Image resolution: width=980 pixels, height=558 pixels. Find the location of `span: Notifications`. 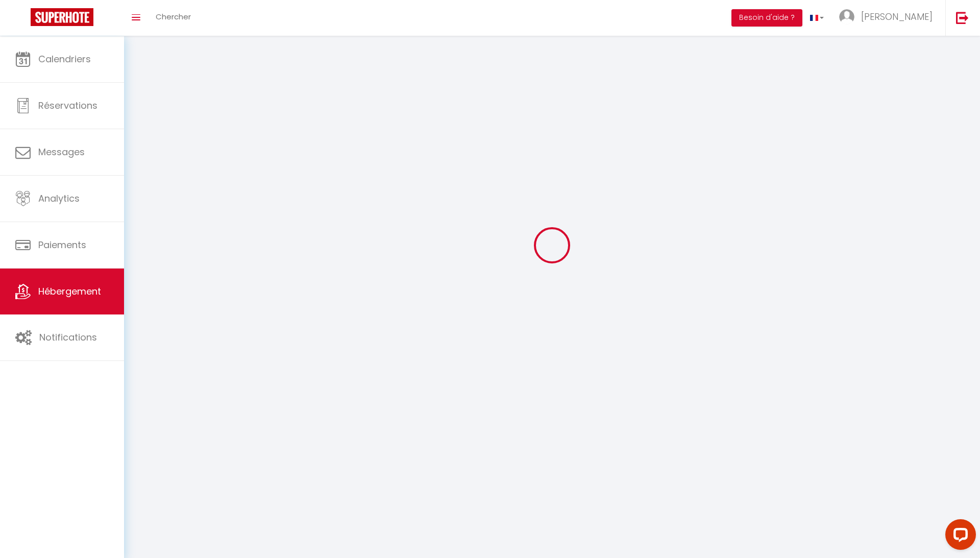

span: Notifications is located at coordinates (68, 337).